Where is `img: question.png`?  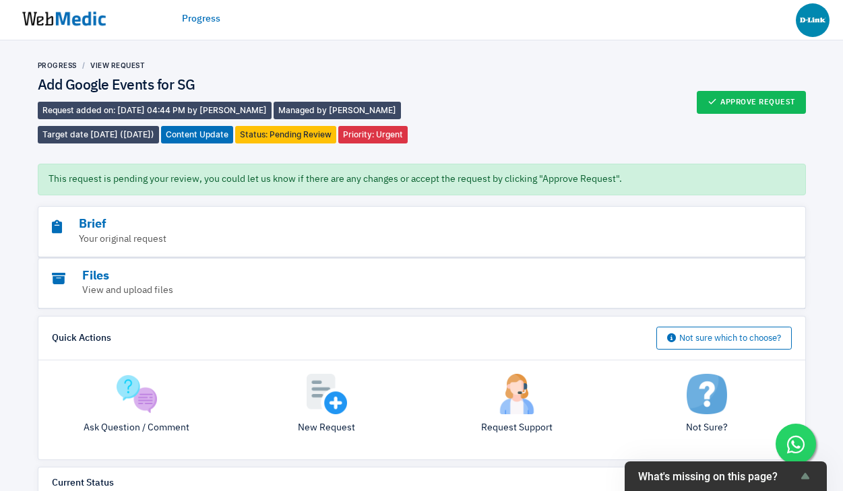
img: question.png is located at coordinates (137, 394).